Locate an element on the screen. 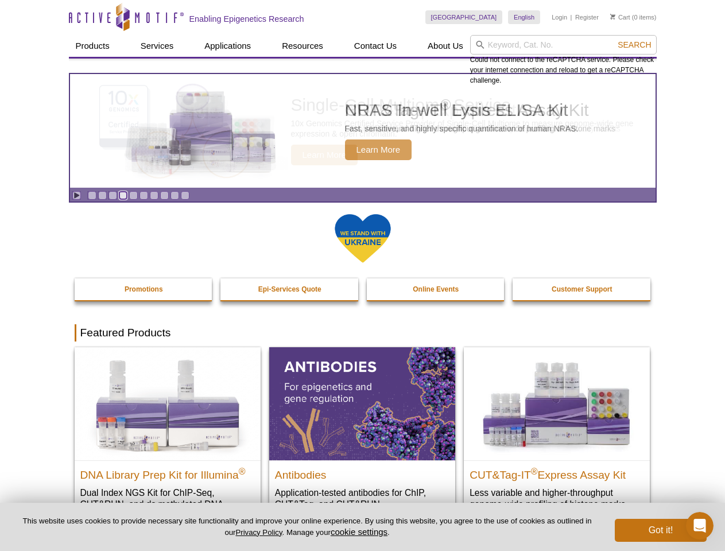  a: Go to slide 2 is located at coordinates (102, 195).